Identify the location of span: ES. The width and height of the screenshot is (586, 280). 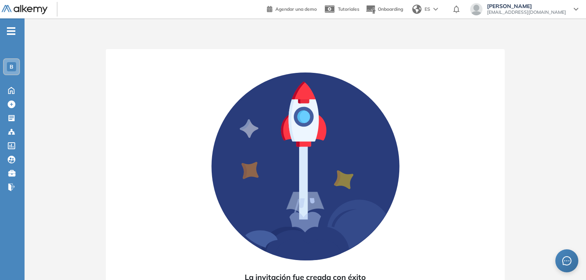
(427, 9).